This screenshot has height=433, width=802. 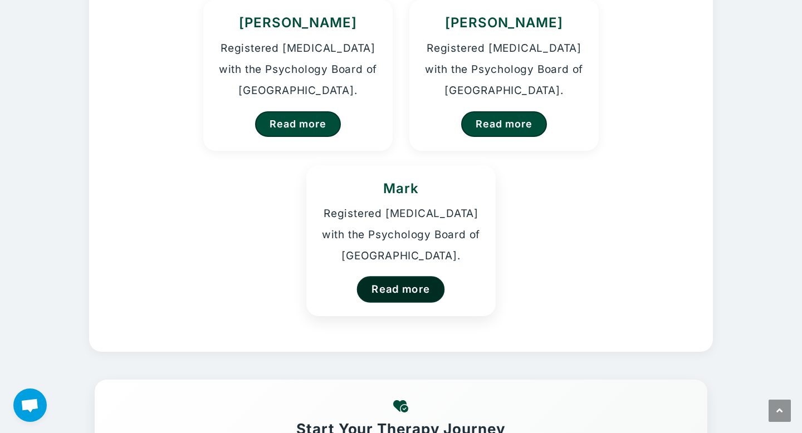 I want to click on a: Read more about Kristina, so click(x=297, y=124).